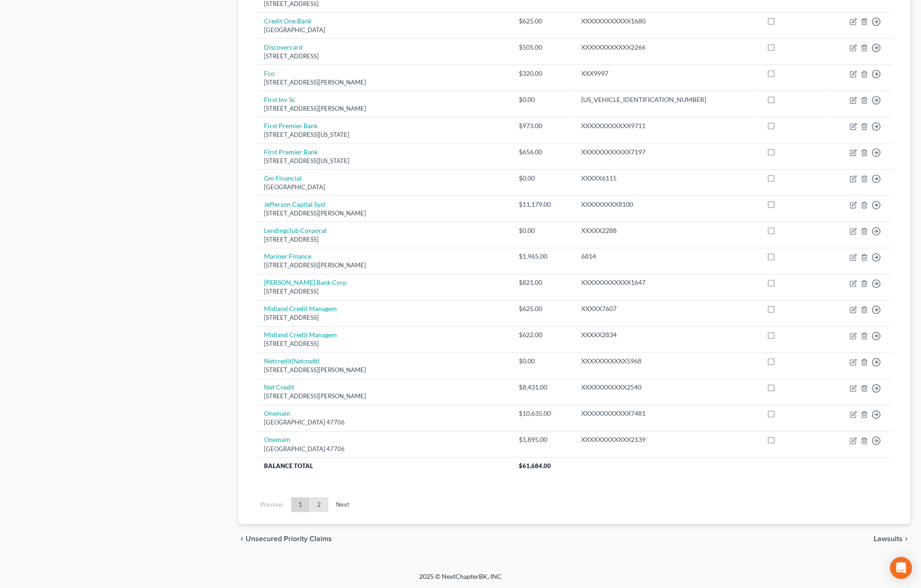 The image size is (921, 588). Describe the element at coordinates (543, 126) in the screenshot. I see `div: $973.00` at that location.